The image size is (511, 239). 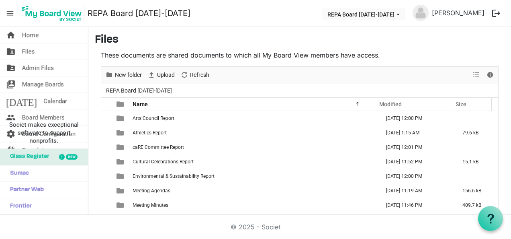 I want to click on span: Files, so click(x=29, y=51).